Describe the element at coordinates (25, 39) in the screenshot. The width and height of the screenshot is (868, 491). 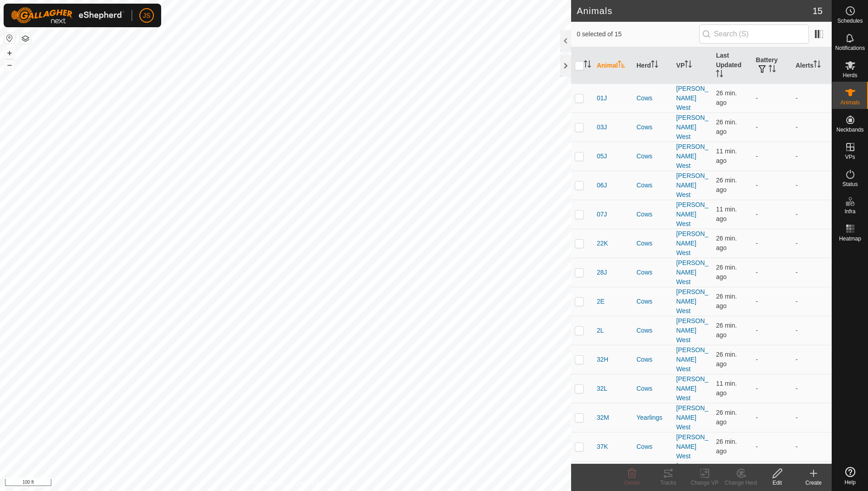
I see `button: Map Layers` at that location.